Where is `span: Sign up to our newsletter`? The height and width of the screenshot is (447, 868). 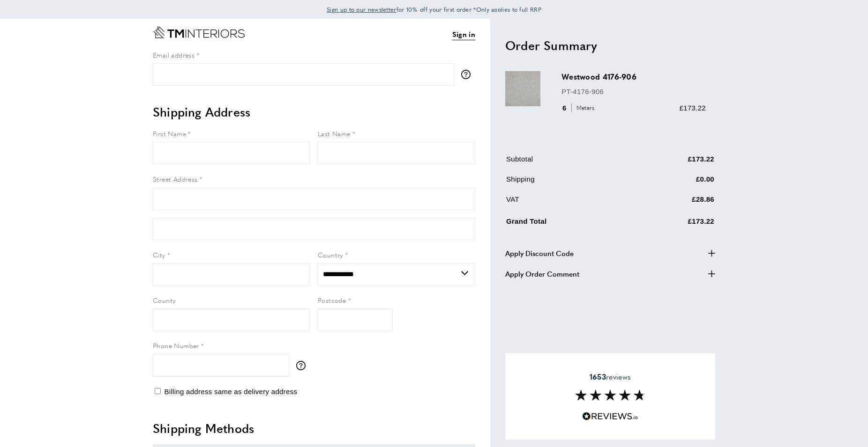 span: Sign up to our newsletter is located at coordinates (361, 10).